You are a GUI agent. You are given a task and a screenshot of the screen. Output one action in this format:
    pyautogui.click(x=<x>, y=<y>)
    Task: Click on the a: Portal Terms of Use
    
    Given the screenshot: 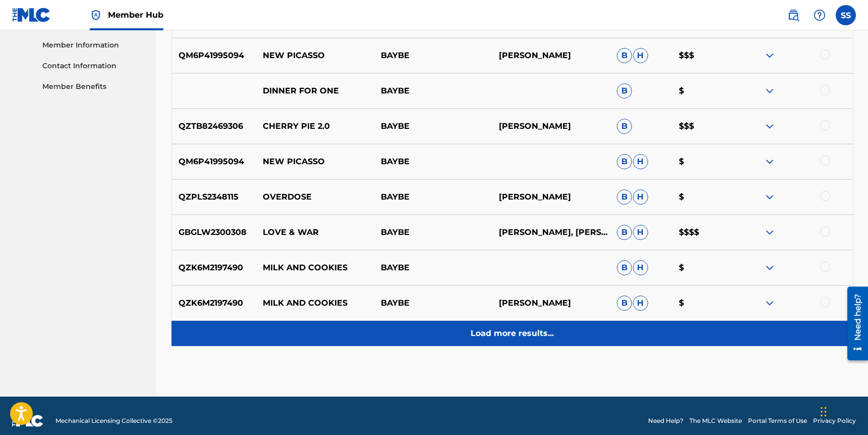 What is the action you would take?
    pyautogui.click(x=778, y=420)
    